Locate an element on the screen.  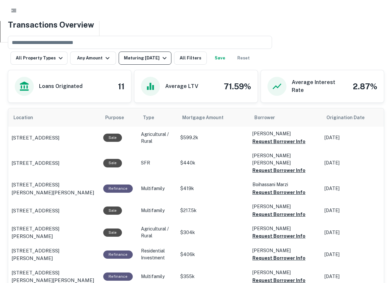
p: Residential Investment is located at coordinates (157, 254).